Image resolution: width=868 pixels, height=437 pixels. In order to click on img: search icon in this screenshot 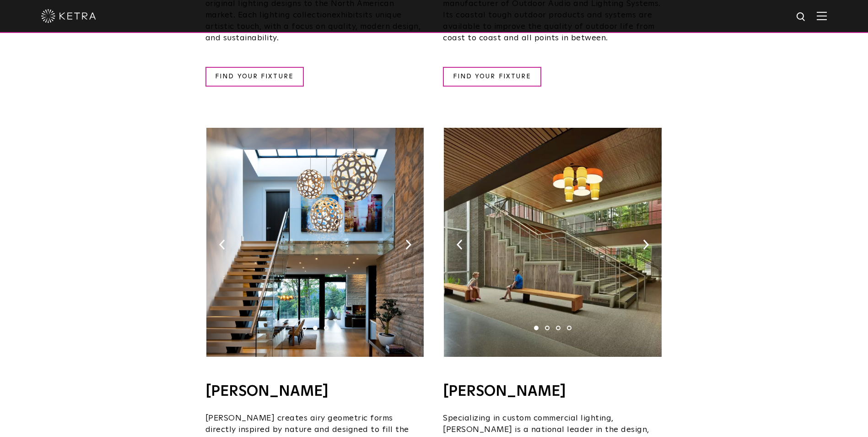, I will do `click(801, 17)`.